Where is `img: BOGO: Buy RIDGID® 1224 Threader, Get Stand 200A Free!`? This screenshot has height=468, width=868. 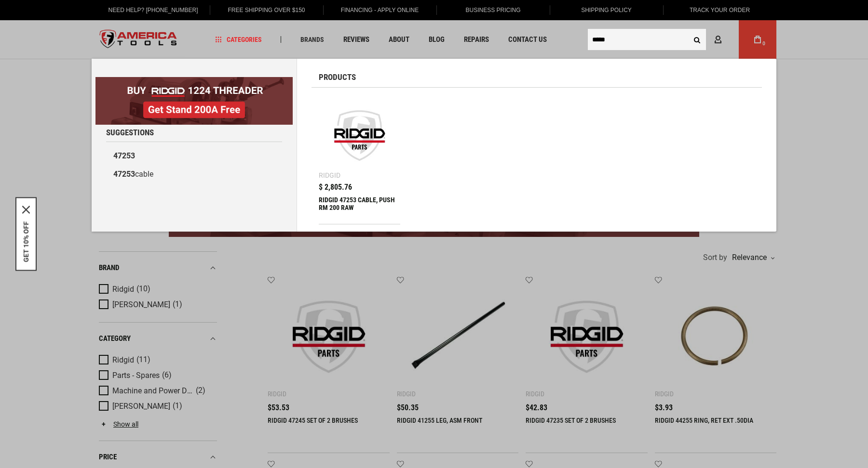 img: BOGO: Buy RIDGID® 1224 Threader, Get Stand 200A Free! is located at coordinates (193, 101).